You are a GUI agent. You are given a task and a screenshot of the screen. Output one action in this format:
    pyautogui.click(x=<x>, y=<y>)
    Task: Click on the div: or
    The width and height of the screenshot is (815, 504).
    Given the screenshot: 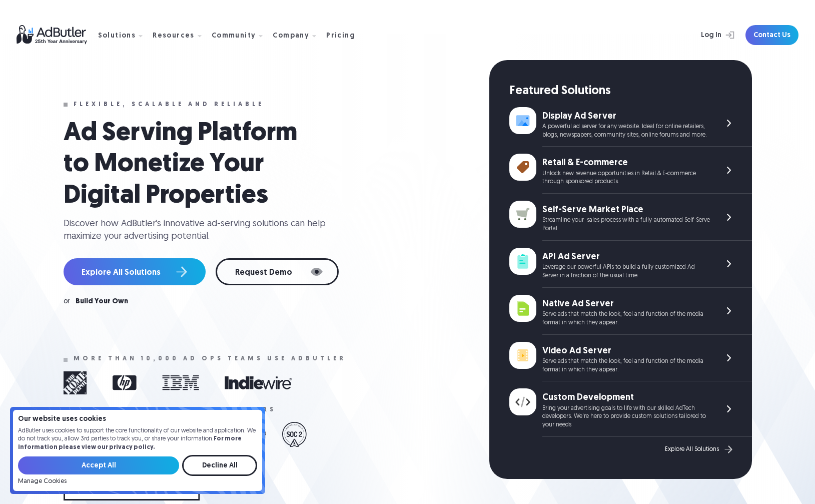 What is the action you would take?
    pyautogui.click(x=67, y=302)
    